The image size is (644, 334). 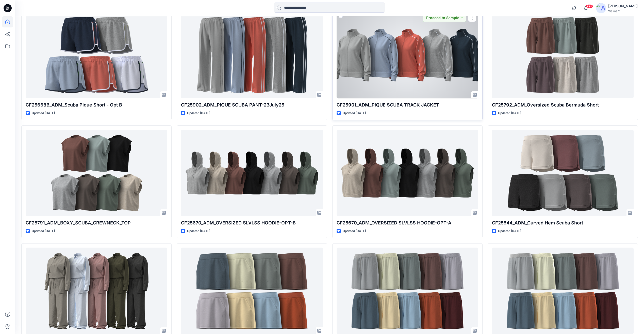 What do you see at coordinates (590, 6) in the screenshot?
I see `span: 99+` at bounding box center [590, 6].